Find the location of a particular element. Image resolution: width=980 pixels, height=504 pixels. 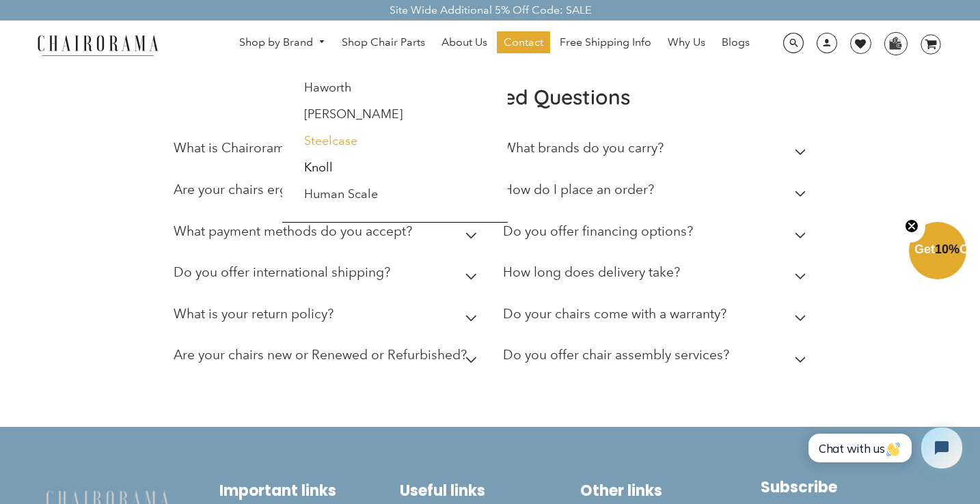

div: Get10%OffClose teaser is located at coordinates (938, 252).